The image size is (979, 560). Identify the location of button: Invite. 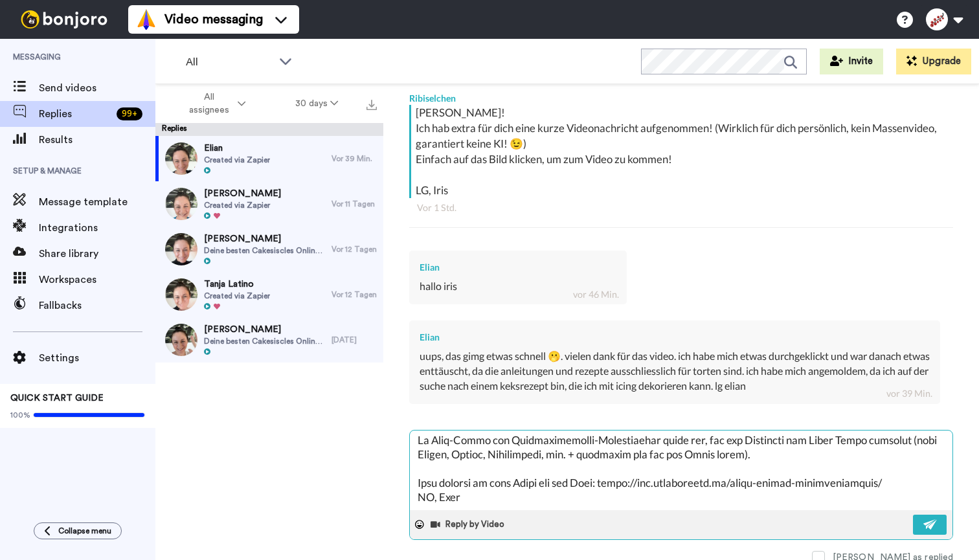
(851, 61).